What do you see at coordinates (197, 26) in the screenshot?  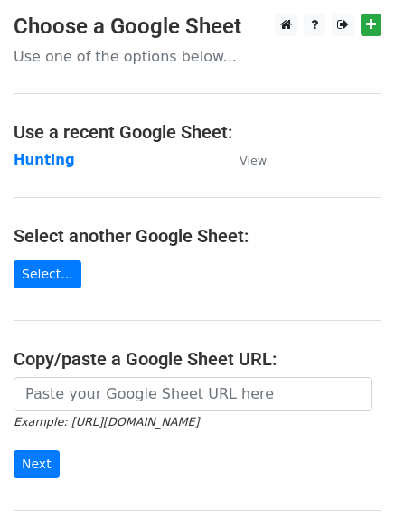 I see `h3: Choose a Google Sheet` at bounding box center [197, 26].